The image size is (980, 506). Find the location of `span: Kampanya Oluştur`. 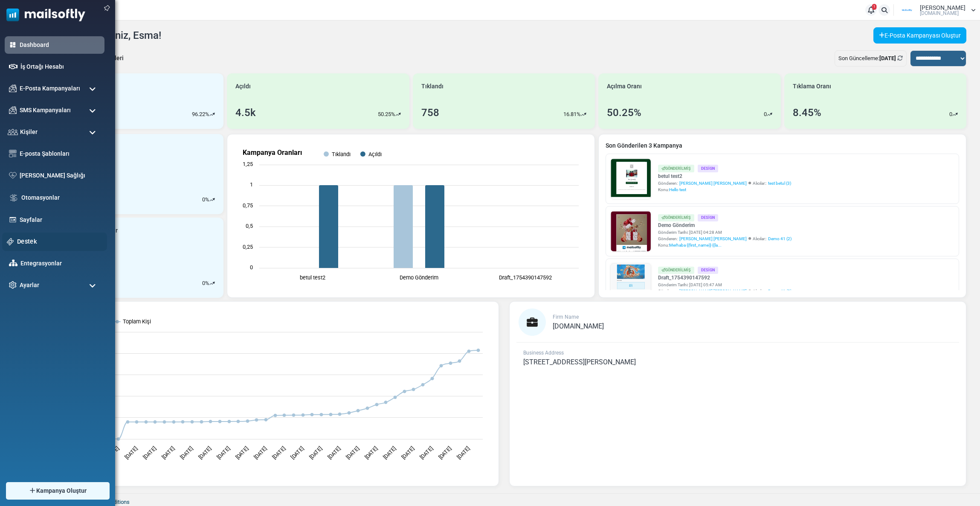

span: Kampanya Oluştur is located at coordinates (61, 491).